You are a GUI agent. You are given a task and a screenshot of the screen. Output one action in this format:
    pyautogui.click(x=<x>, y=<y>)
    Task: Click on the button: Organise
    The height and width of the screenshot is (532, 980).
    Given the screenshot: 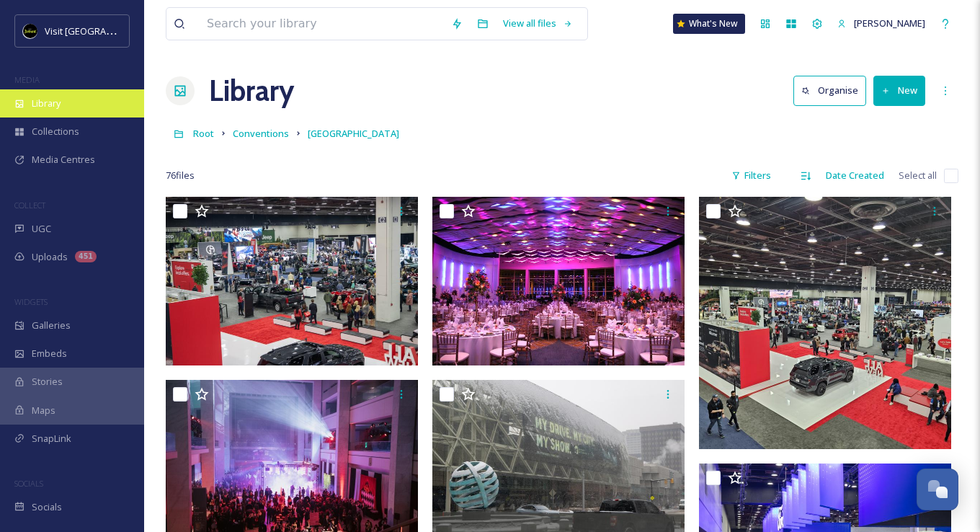 What is the action you would take?
    pyautogui.click(x=830, y=91)
    